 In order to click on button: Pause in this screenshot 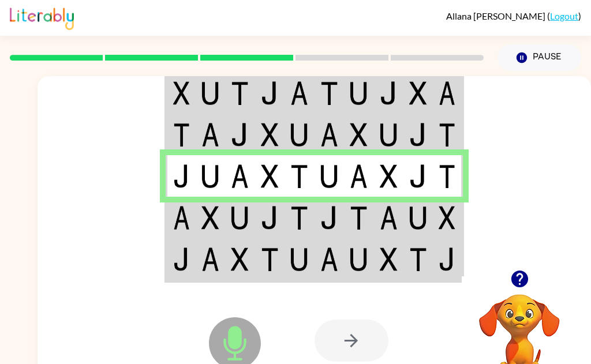, I will do `click(539, 57)`.